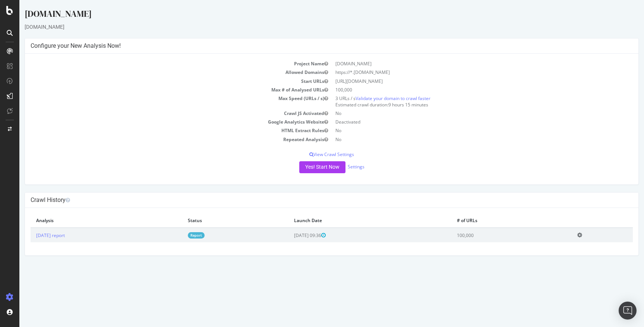 This screenshot has height=327, width=644. Describe the element at coordinates (162, 113) in the screenshot. I see `td: Crawl JS Activated` at that location.